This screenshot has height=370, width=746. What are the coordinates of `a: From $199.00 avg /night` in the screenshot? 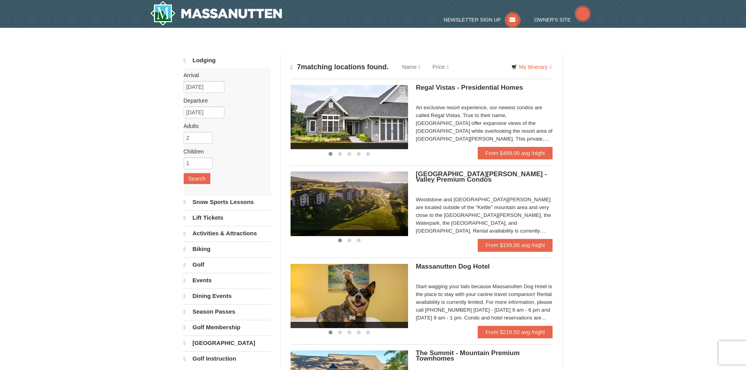 It's located at (515, 245).